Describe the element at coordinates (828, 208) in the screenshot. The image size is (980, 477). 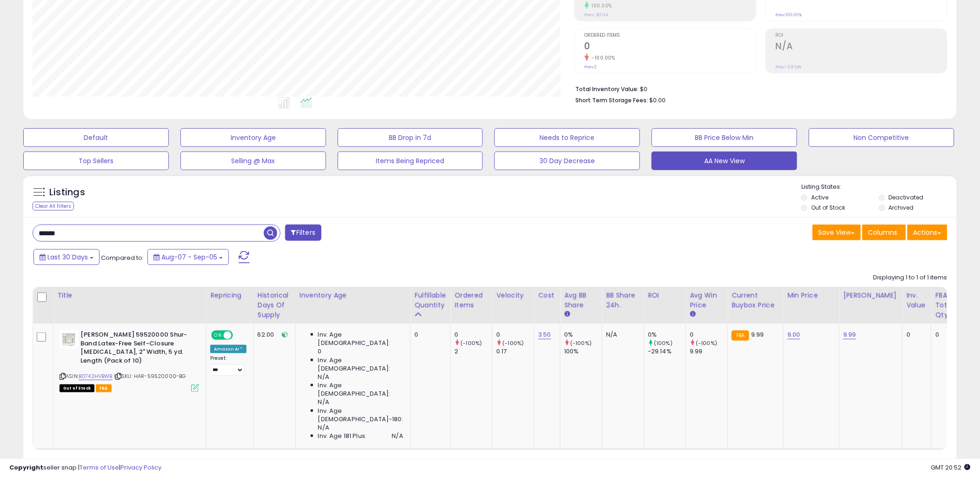
I see `label: Out of Stock` at that location.